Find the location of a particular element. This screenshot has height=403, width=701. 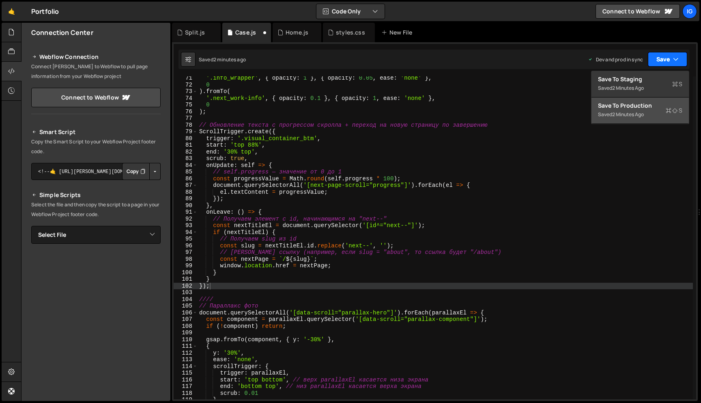

div: 104 is located at coordinates (186, 299).